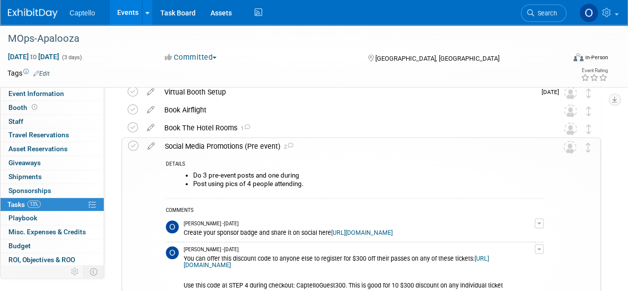  I want to click on a: Asset Reservations, so click(52, 149).